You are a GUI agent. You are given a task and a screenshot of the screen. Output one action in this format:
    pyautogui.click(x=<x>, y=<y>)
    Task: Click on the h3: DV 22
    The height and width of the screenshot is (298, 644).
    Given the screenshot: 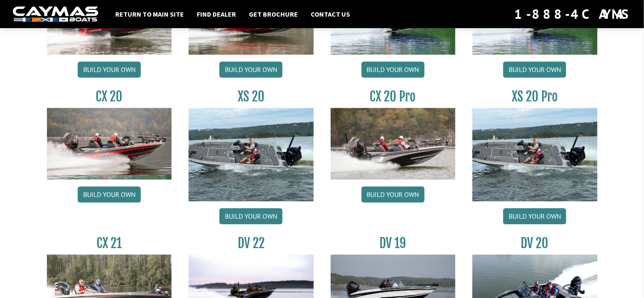 What is the action you would take?
    pyautogui.click(x=251, y=243)
    